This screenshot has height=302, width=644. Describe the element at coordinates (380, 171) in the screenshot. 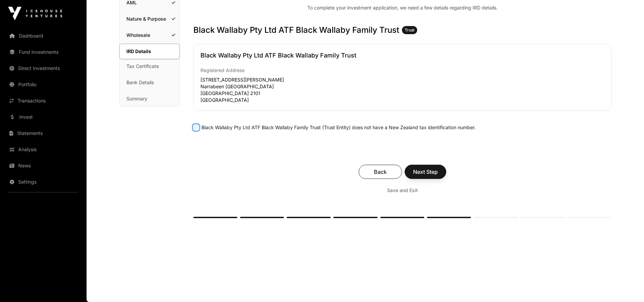

I see `button: Back` at that location.